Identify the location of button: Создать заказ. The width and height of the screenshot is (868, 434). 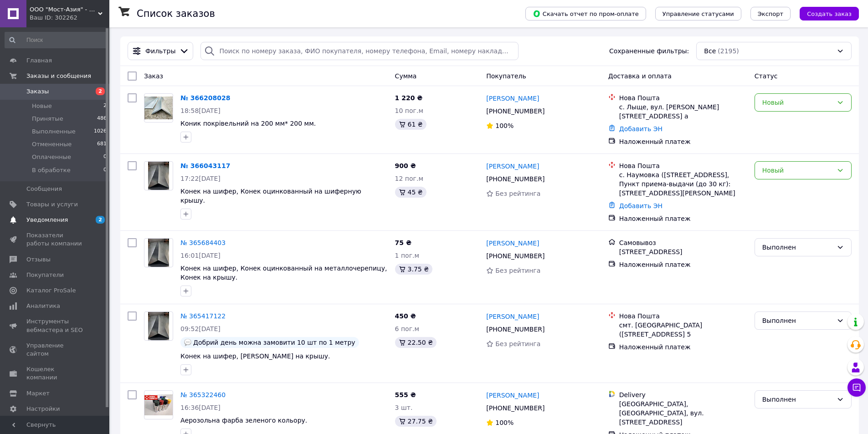
(829, 14).